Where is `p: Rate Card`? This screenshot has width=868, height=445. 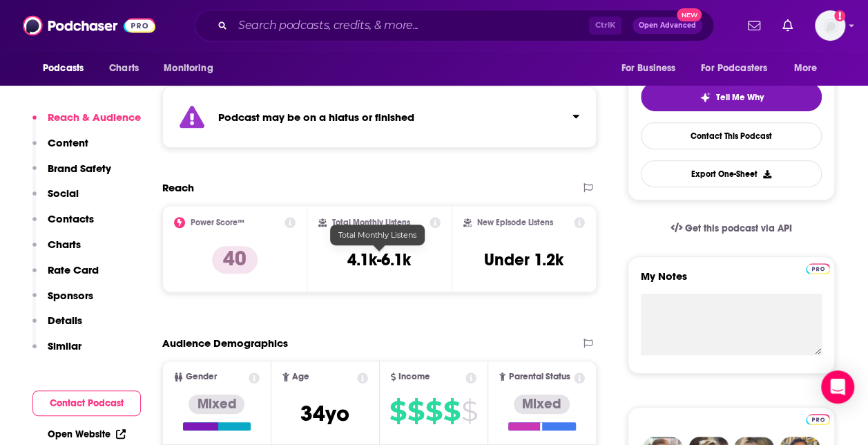 p: Rate Card is located at coordinates (73, 269).